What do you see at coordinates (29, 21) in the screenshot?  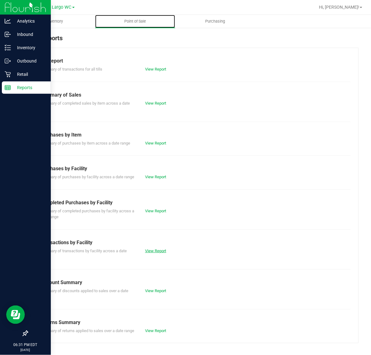 I see `p: Analytics` at bounding box center [29, 21].